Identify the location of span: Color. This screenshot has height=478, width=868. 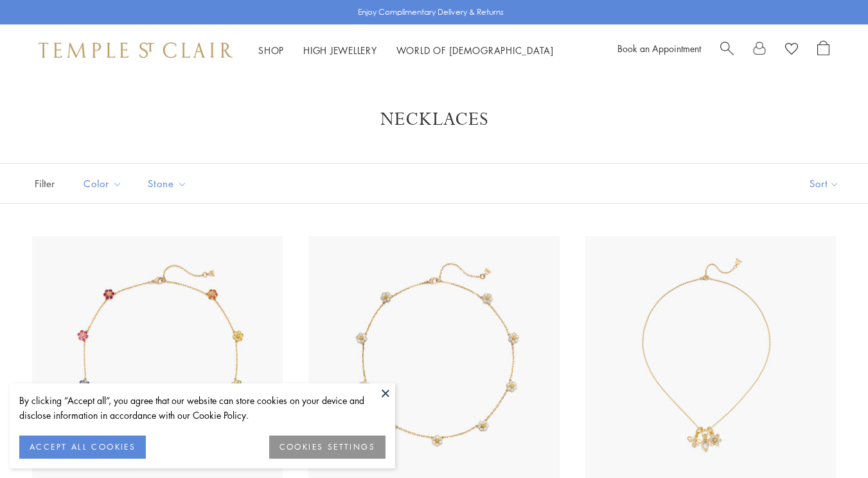
(104, 183).